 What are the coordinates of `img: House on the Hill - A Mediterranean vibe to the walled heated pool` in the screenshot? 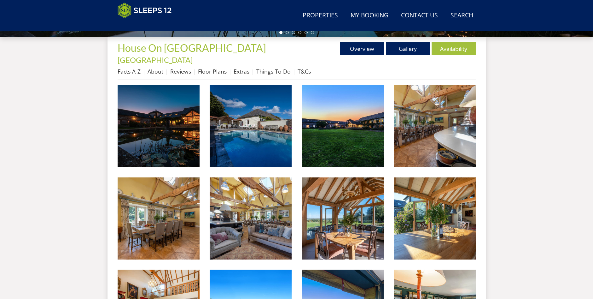 It's located at (251, 126).